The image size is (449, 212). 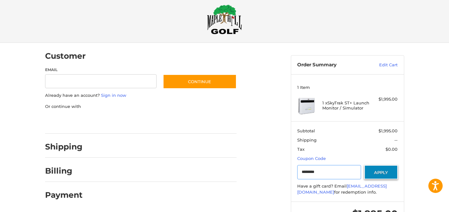 I want to click on h3: 1 Item, so click(x=347, y=87).